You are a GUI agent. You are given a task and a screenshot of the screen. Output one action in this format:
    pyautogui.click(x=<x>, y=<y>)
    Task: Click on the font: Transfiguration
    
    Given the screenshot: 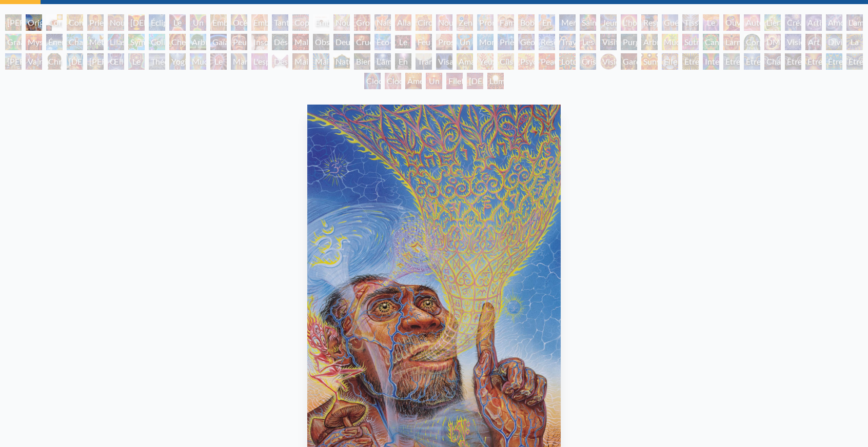 What is the action you would take?
    pyautogui.click(x=445, y=61)
    